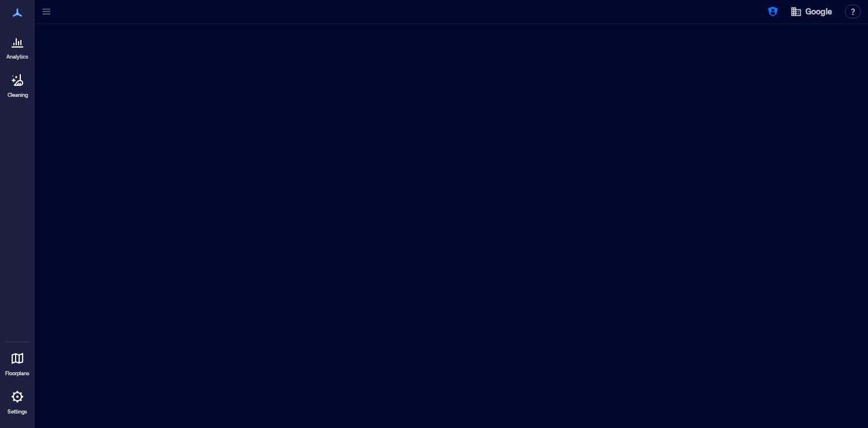  What do you see at coordinates (18, 84) in the screenshot?
I see `a: Cleaning` at bounding box center [18, 84].